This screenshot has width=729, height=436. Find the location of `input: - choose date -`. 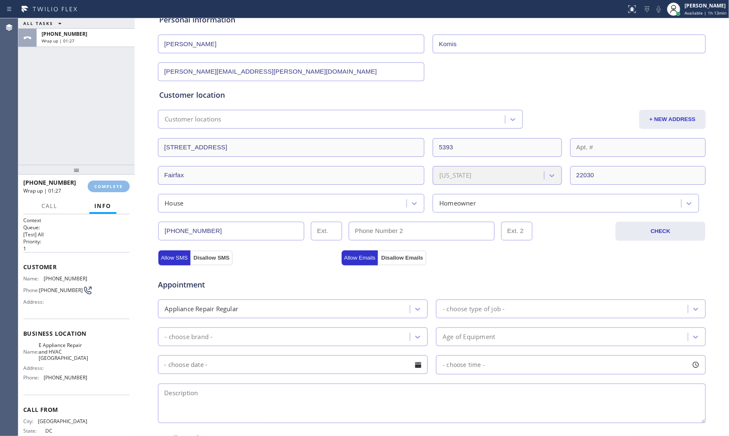

input: - choose date - is located at coordinates (293, 364).